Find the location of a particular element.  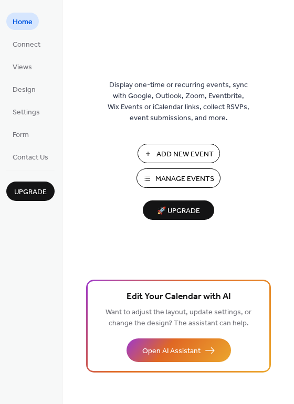

span: Views is located at coordinates (22, 67).